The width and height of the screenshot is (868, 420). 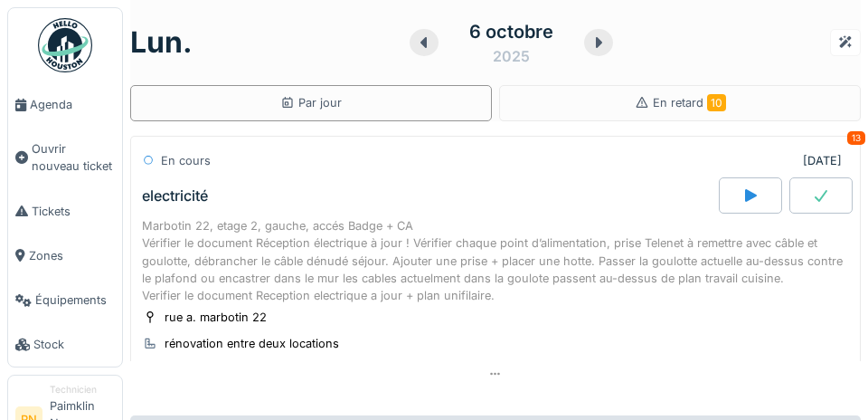 I want to click on span: Équipements, so click(x=75, y=299).